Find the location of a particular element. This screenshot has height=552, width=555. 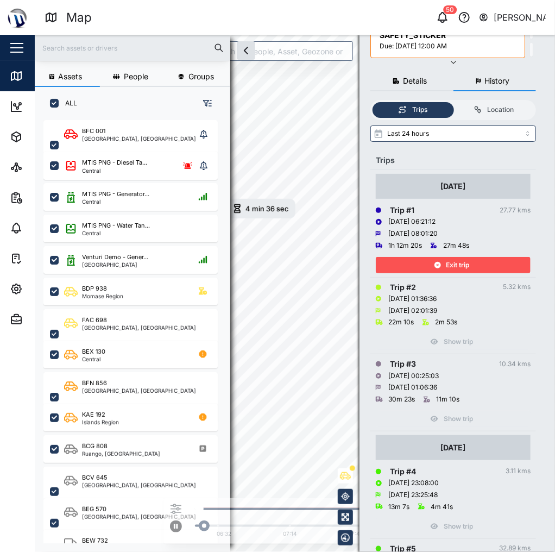

div: SAFETY_STICKER is located at coordinates (449, 35).